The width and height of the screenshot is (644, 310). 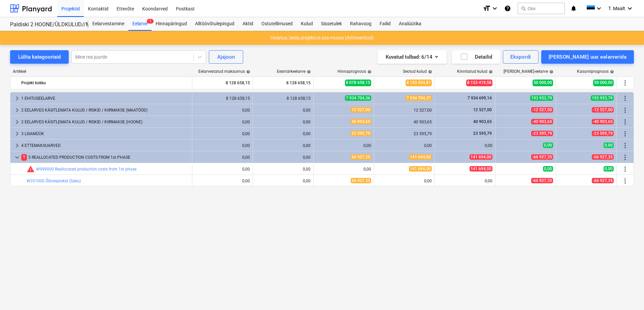 What do you see at coordinates (214, 24) in the screenshot?
I see `a: Alltöövõtulepingud` at bounding box center [214, 24].